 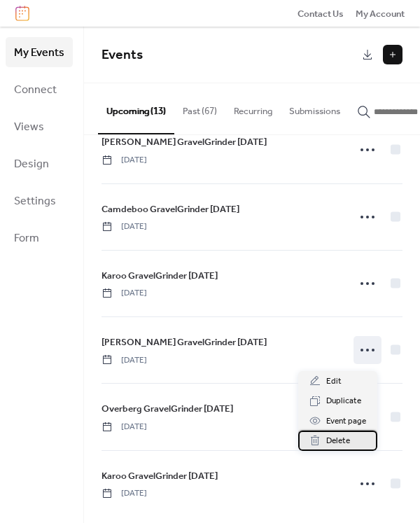 What do you see at coordinates (39, 126) in the screenshot?
I see `a: Views` at bounding box center [39, 126].